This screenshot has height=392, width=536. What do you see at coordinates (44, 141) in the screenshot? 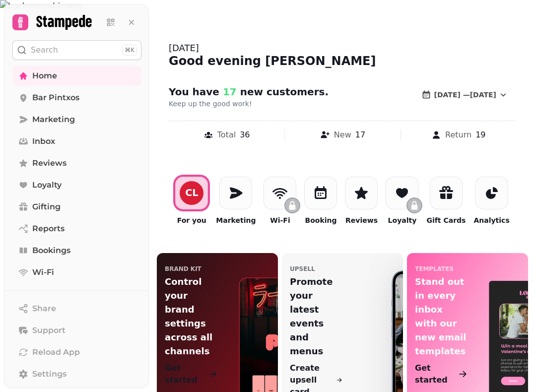
I see `span: Inbox` at bounding box center [44, 141].